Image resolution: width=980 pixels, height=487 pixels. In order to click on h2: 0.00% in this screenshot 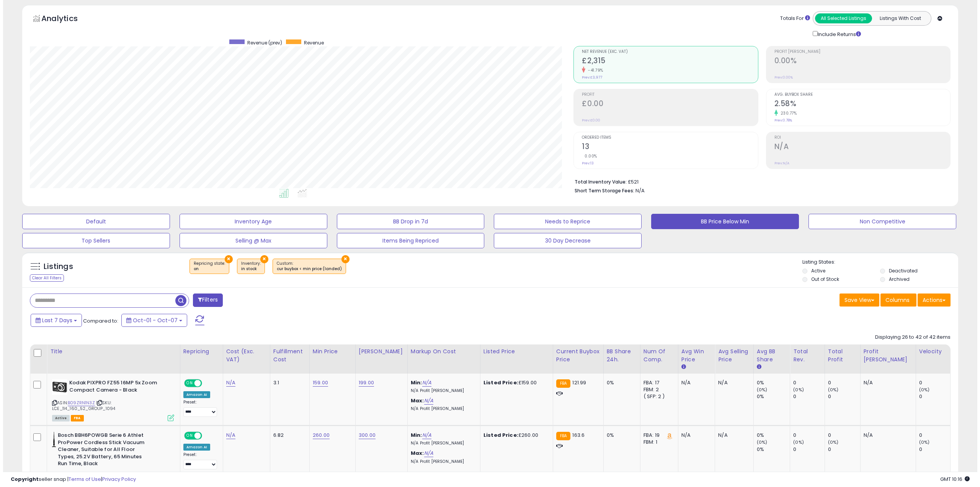, I will do `click(859, 61)`.